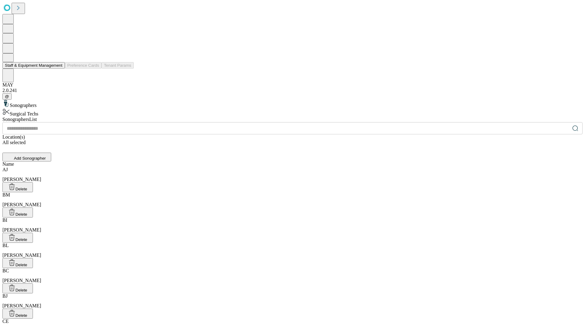 The height and width of the screenshot is (329, 585). I want to click on div: Surgical Techs, so click(292, 112).